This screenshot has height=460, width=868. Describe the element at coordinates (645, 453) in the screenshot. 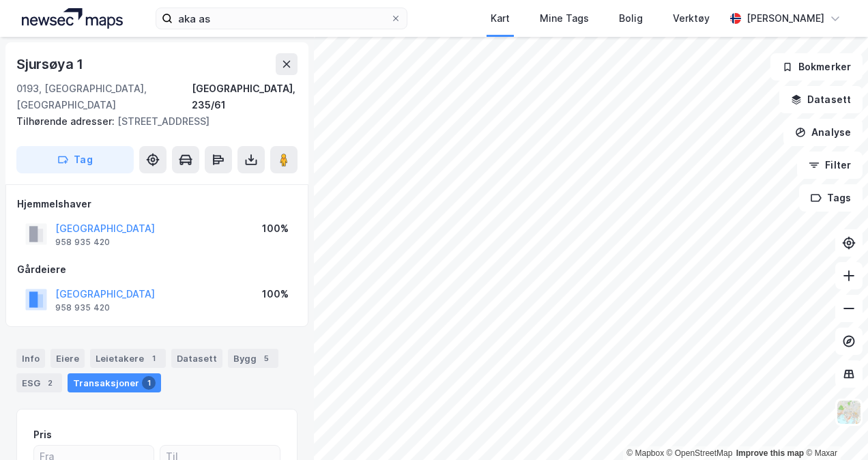

I see `a: Mapbox` at that location.